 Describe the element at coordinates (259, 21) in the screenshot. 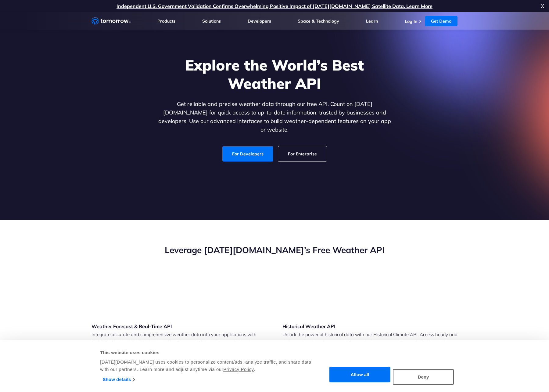

I see `a: Developers` at that location.